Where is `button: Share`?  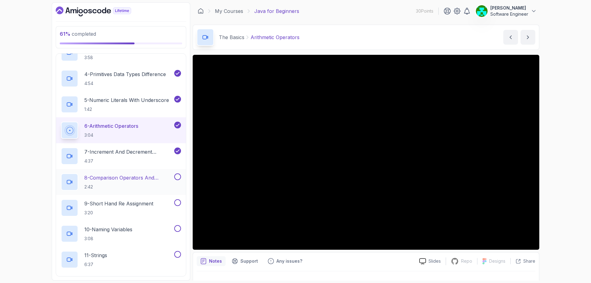
button: Share is located at coordinates (522, 261).